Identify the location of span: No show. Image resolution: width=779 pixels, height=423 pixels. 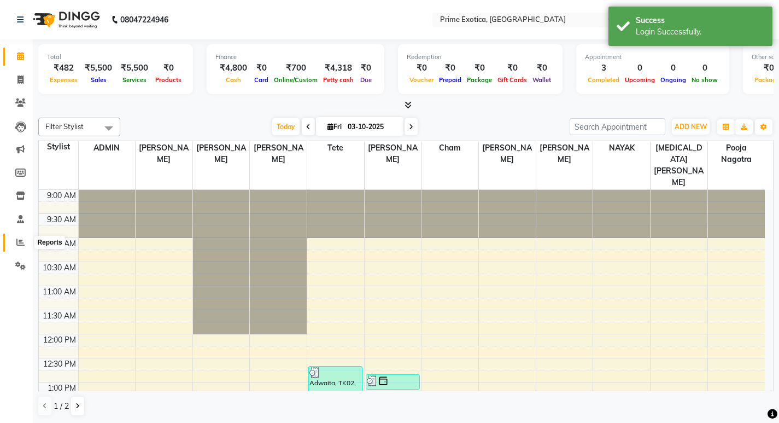
(705, 80).